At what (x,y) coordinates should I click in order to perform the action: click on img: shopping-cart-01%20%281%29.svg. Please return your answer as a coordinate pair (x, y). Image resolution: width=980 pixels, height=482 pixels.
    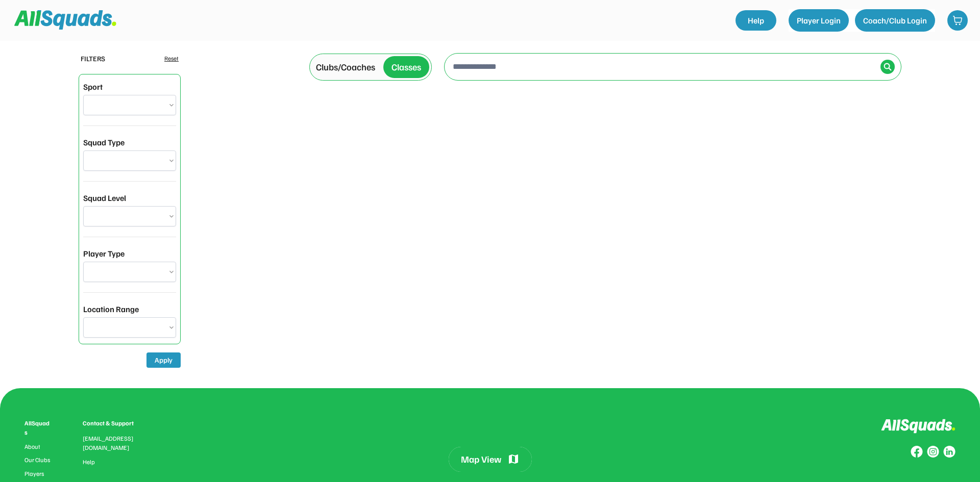
    Looking at the image, I should click on (957, 21).